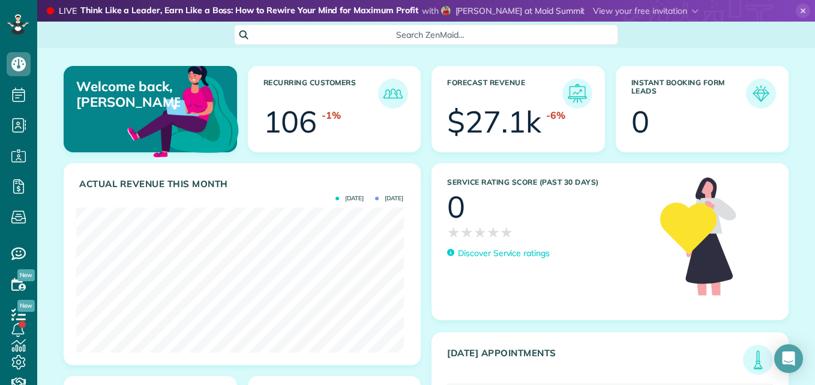 The image size is (815, 385). What do you see at coordinates (244, 184) in the screenshot?
I see `h3: Actual Revenue this month` at bounding box center [244, 184].